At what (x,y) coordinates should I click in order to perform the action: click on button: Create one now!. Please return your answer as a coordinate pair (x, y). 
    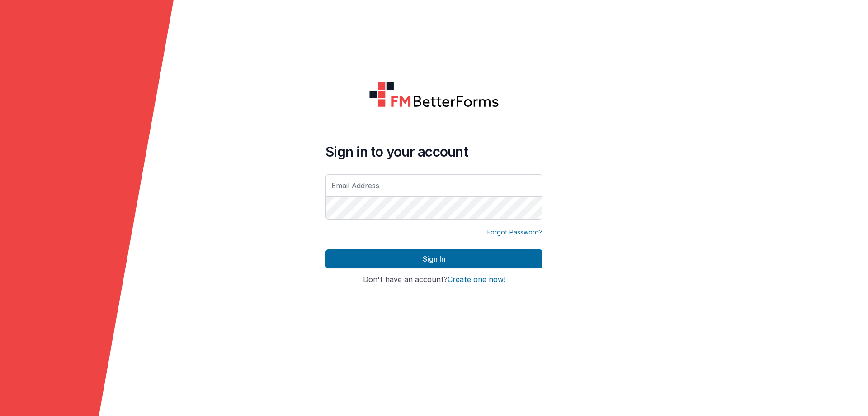
    Looking at the image, I should click on (476, 280).